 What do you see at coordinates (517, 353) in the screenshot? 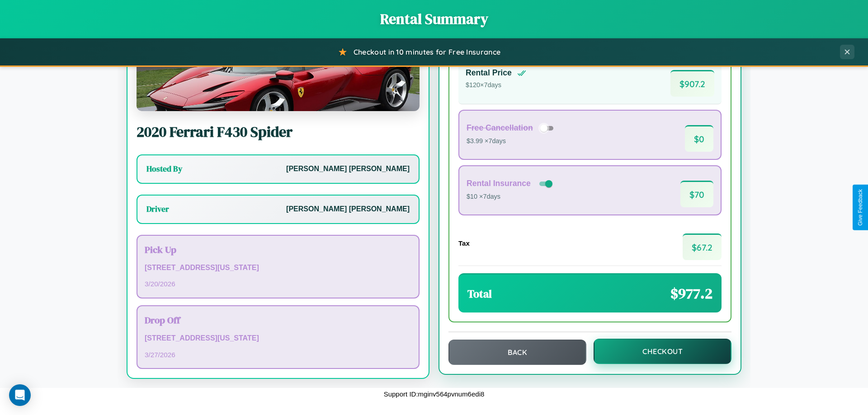
I see `button: Back` at bounding box center [517, 353].